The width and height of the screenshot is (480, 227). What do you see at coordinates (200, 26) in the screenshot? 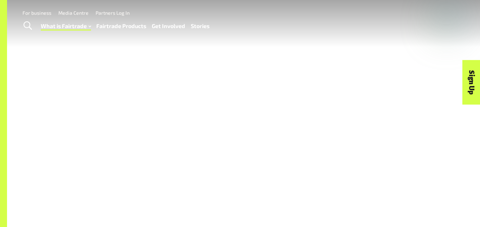
I see `a: Stories` at bounding box center [200, 26].